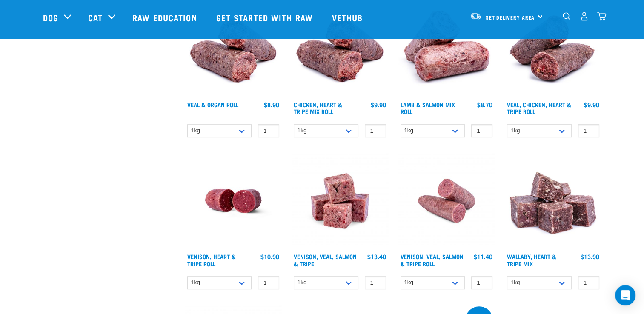 The height and width of the screenshot is (314, 644). What do you see at coordinates (553, 201) in the screenshot?
I see `img: 1174 Wallaby Heart Tripe Mix 01` at bounding box center [553, 201].